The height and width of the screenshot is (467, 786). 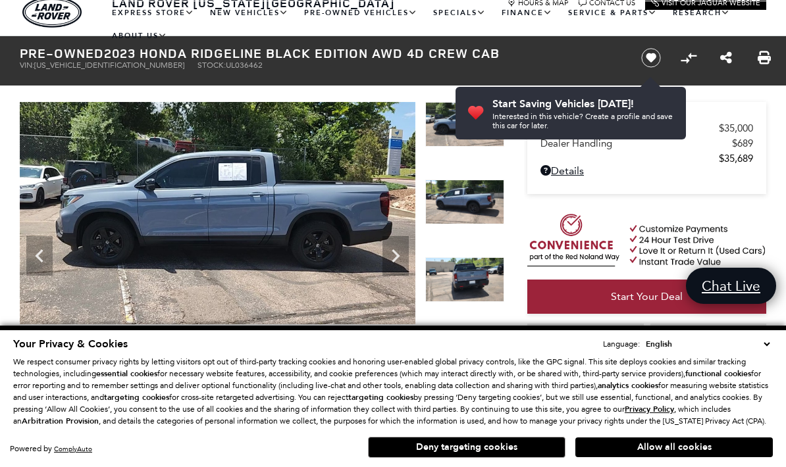 I want to click on strong: analytics cookies, so click(x=628, y=386).